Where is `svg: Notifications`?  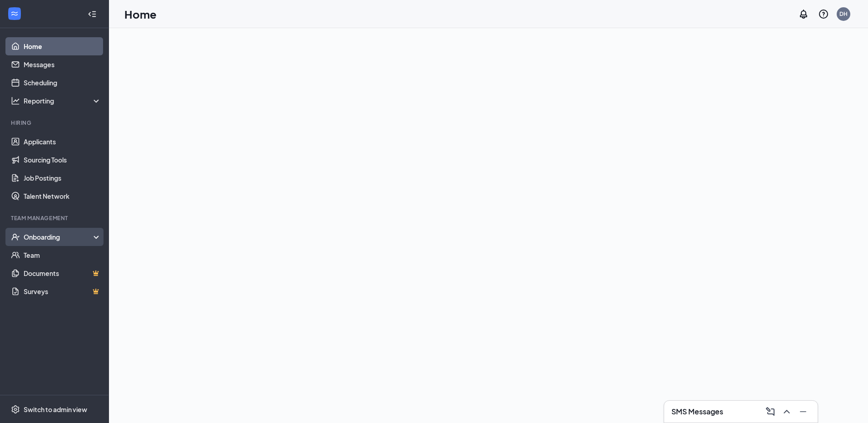 svg: Notifications is located at coordinates (804, 14).